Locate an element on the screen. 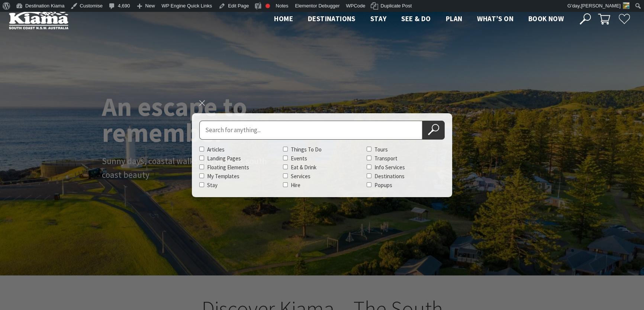 This screenshot has width=644, height=310. nav: Main Menu is located at coordinates (419, 19).